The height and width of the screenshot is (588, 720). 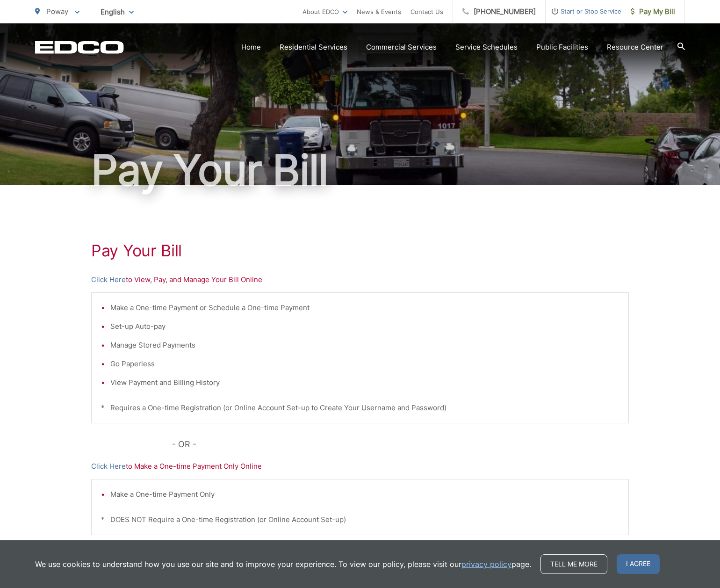 I want to click on a: News & Events, so click(x=379, y=12).